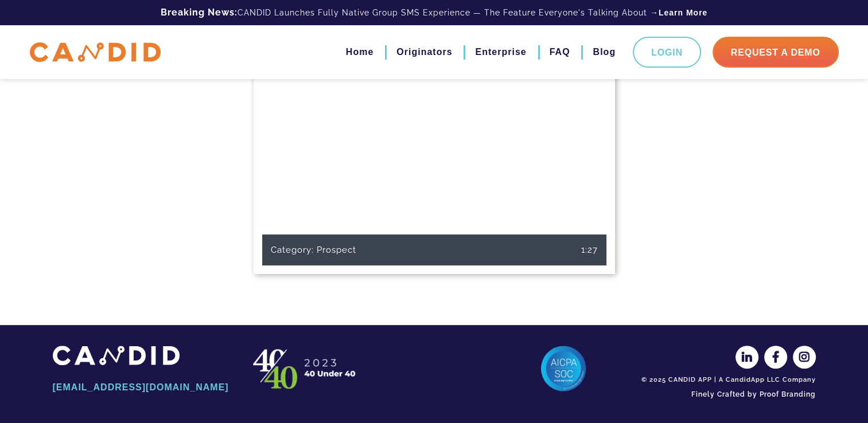 This screenshot has height=423, width=868. Describe the element at coordinates (667, 52) in the screenshot. I see `a: Login` at that location.